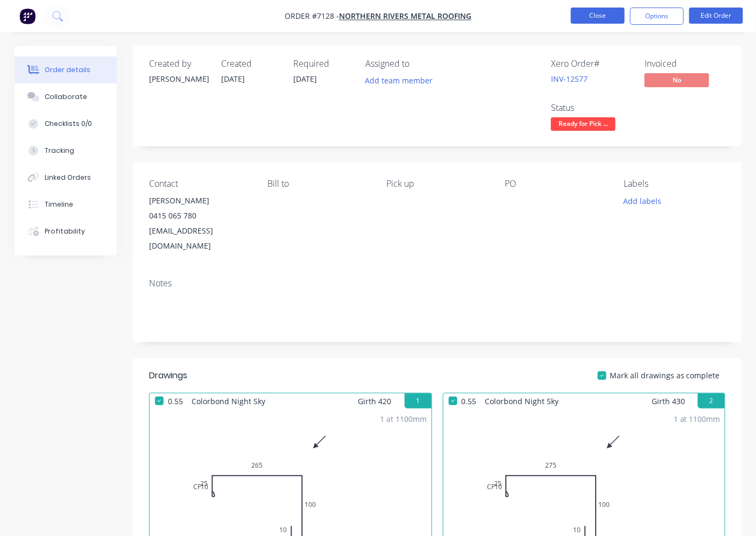 The image size is (756, 536). Describe the element at coordinates (664, 375) in the screenshot. I see `span: Mark all drawings as complete` at that location.